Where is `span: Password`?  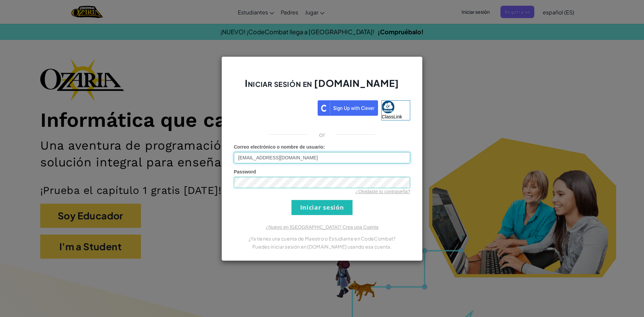
span: Password is located at coordinates (245, 172).